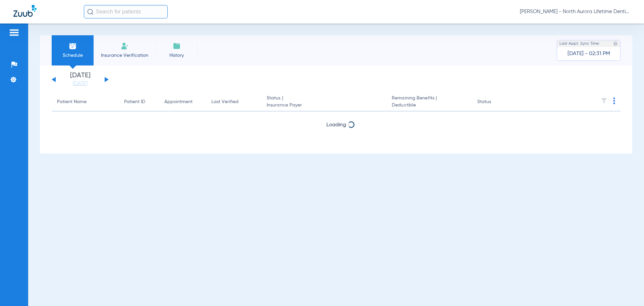 The height and width of the screenshot is (306, 644). What do you see at coordinates (14, 33) in the screenshot?
I see `img: hamburger-icon` at bounding box center [14, 33].